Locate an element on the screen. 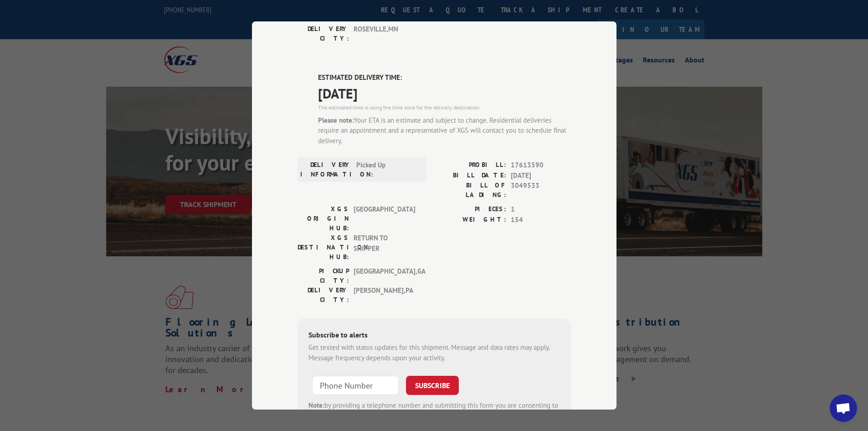  strong: Please note: is located at coordinates (336, 120).